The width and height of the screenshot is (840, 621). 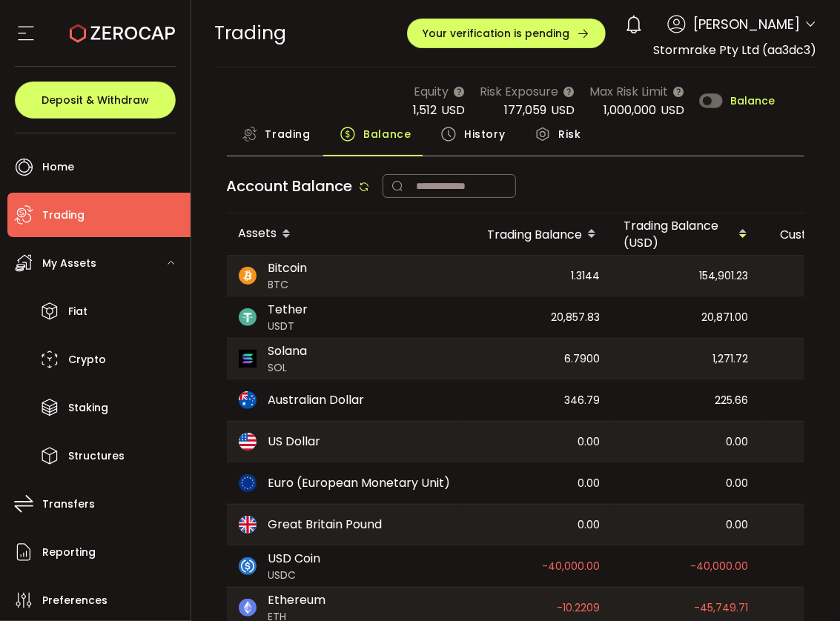 What do you see at coordinates (425, 110) in the screenshot?
I see `span: 1,512` at bounding box center [425, 110].